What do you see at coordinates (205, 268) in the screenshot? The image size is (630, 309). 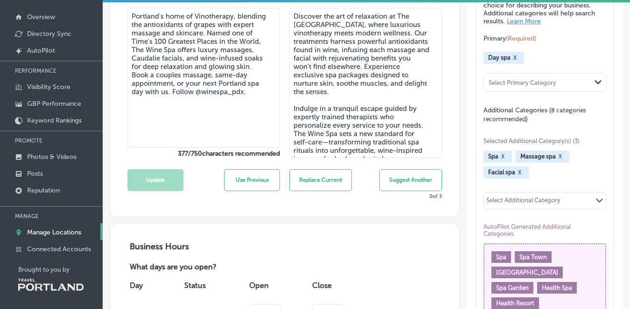 I see `p: What days are you open?` at bounding box center [205, 268].